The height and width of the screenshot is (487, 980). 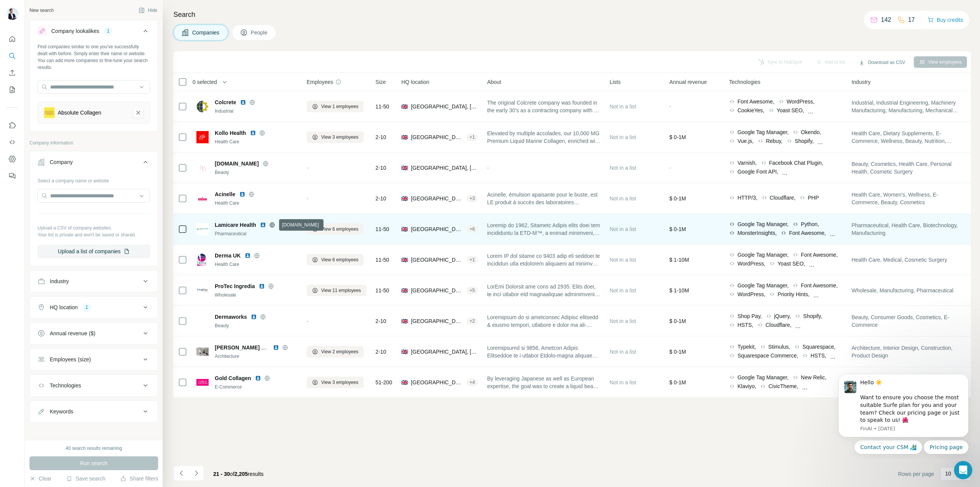 What do you see at coordinates (747, 163) in the screenshot?
I see `span: Varnish,` at bounding box center [747, 163].